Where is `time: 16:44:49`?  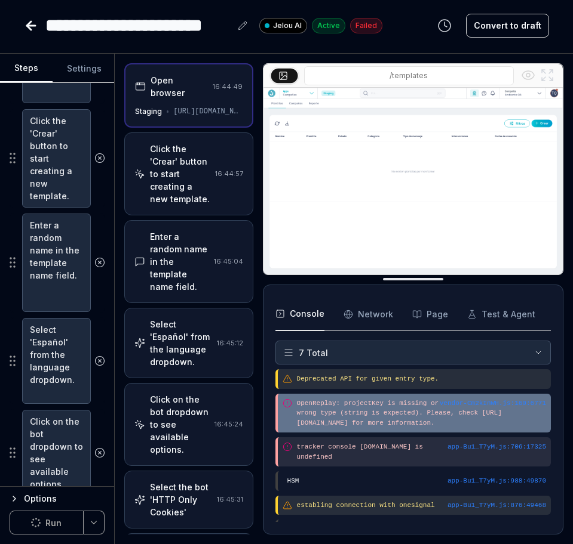
time: 16:44:49 is located at coordinates (227, 87).